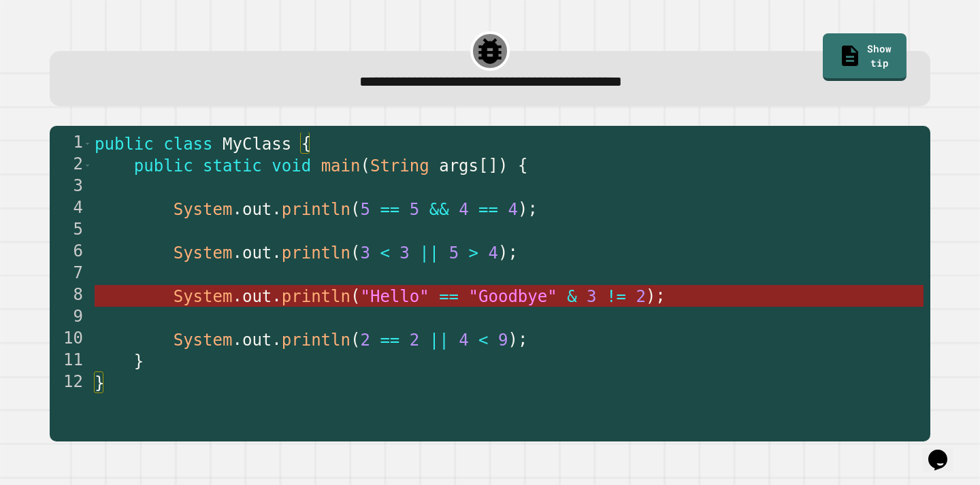 This screenshot has height=485, width=980. Describe the element at coordinates (71, 230) in the screenshot. I see `div: 5` at that location.